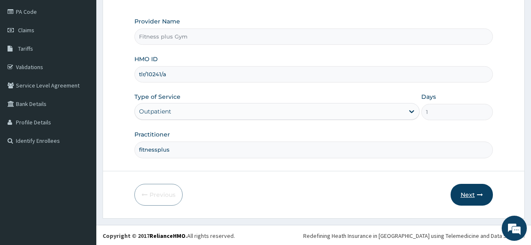 The image size is (531, 245). Describe the element at coordinates (82, 113) in the screenshot. I see `span: We're online!` at that location.